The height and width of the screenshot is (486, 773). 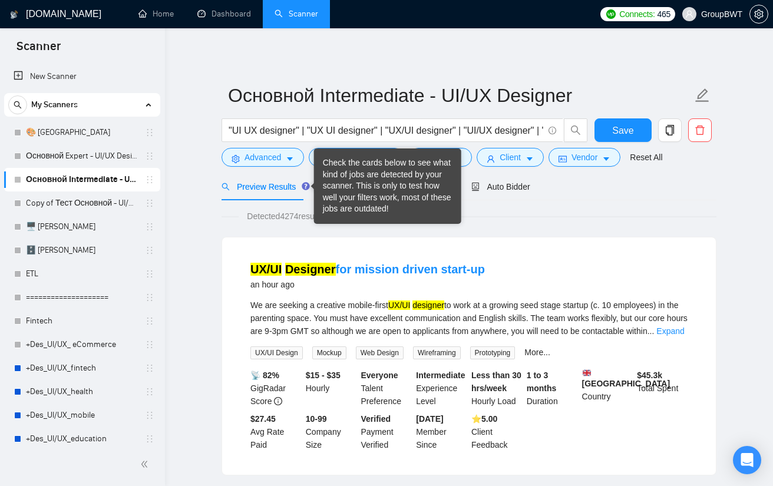 I want to click on span: edit, so click(x=702, y=95).